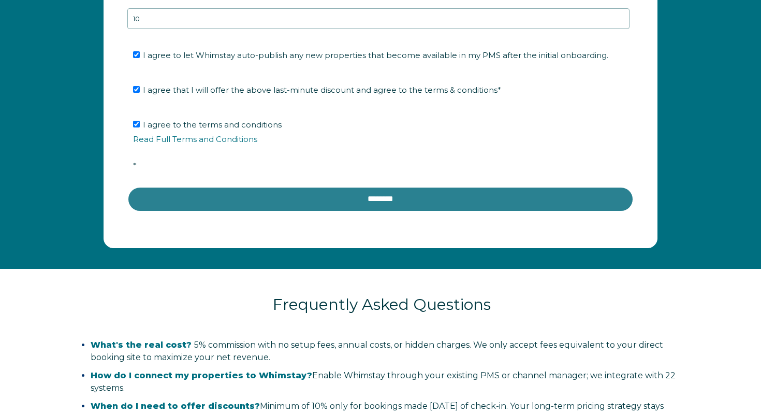 This screenshot has width=761, height=413. What do you see at coordinates (195, 139) in the screenshot?
I see `a: Read Full Terms and Conditions` at bounding box center [195, 139].